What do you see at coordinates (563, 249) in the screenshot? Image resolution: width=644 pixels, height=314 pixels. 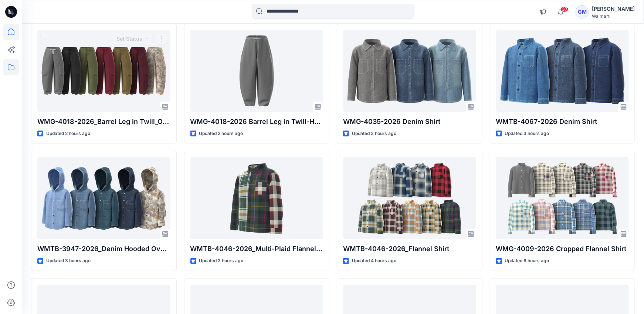 I see `p: WMG-4009-2026 Cropped Flannel Shirt` at bounding box center [563, 249].